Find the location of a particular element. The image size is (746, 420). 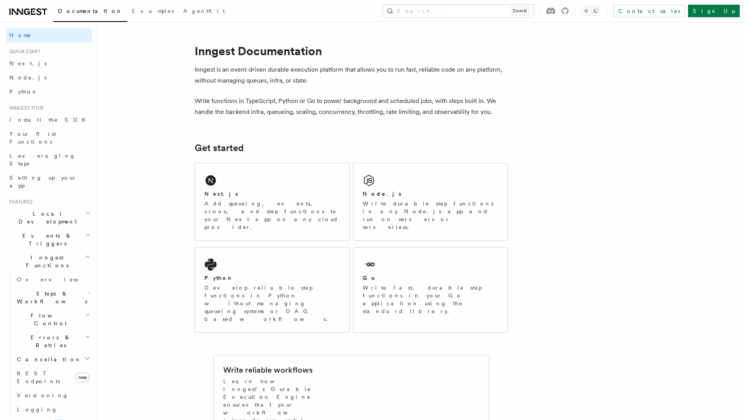

button: Cancellation is located at coordinates (53, 360).